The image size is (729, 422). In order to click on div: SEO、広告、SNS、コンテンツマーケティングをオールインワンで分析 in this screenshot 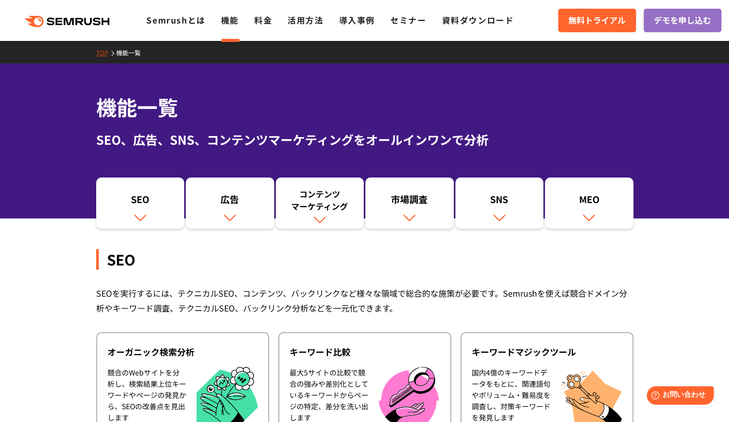, I will do `click(365, 140)`.